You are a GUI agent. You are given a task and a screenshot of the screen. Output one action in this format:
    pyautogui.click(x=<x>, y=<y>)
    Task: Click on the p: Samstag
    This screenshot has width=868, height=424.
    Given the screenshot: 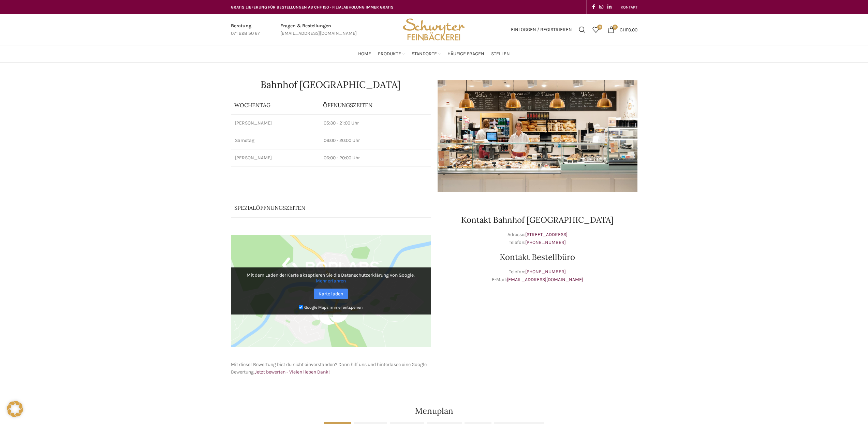 What is the action you would take?
    pyautogui.click(x=275, y=141)
    